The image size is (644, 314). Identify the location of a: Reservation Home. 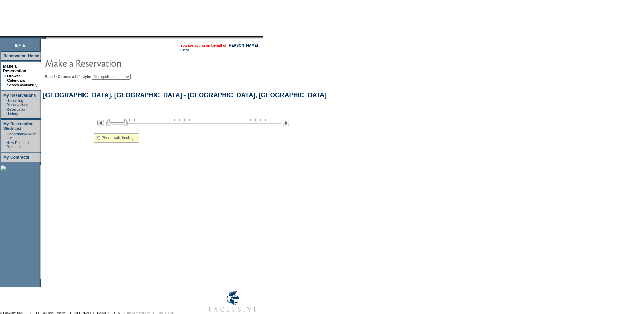
(21, 56).